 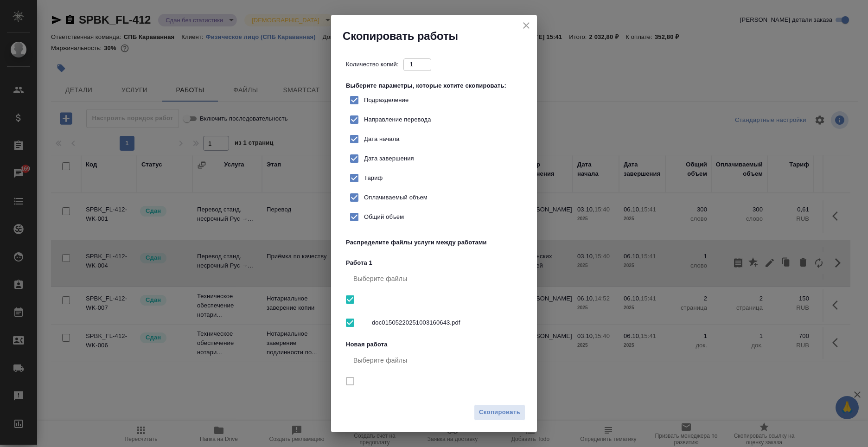 What do you see at coordinates (389, 159) in the screenshot?
I see `span: Дата завершения` at bounding box center [389, 159].